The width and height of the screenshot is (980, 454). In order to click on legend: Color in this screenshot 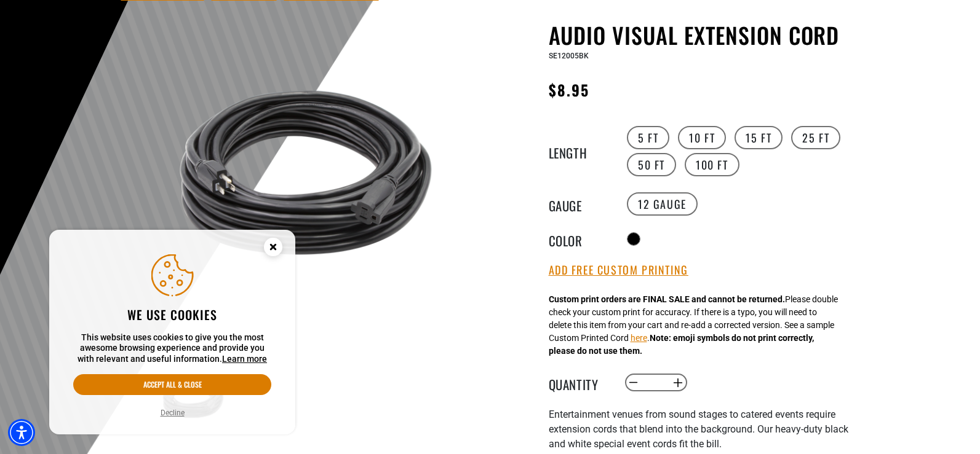, I will do `click(579, 239)`.